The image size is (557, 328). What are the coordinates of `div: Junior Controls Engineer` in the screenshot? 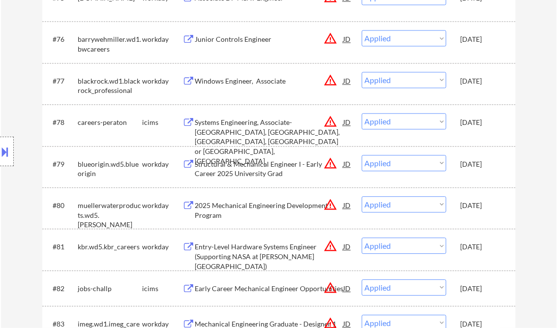 It's located at (269, 39).